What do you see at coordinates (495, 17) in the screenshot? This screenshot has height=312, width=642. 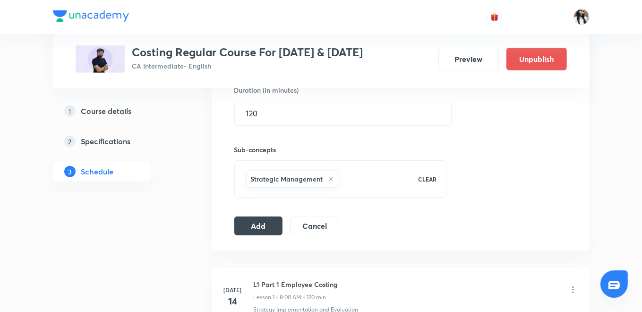 I see `button: avatar` at bounding box center [495, 17].